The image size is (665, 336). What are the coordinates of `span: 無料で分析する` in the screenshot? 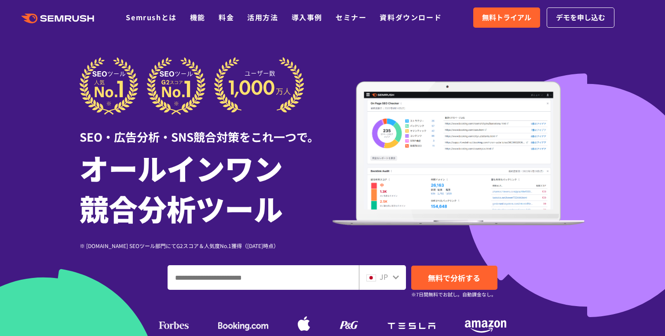 It's located at (454, 278).